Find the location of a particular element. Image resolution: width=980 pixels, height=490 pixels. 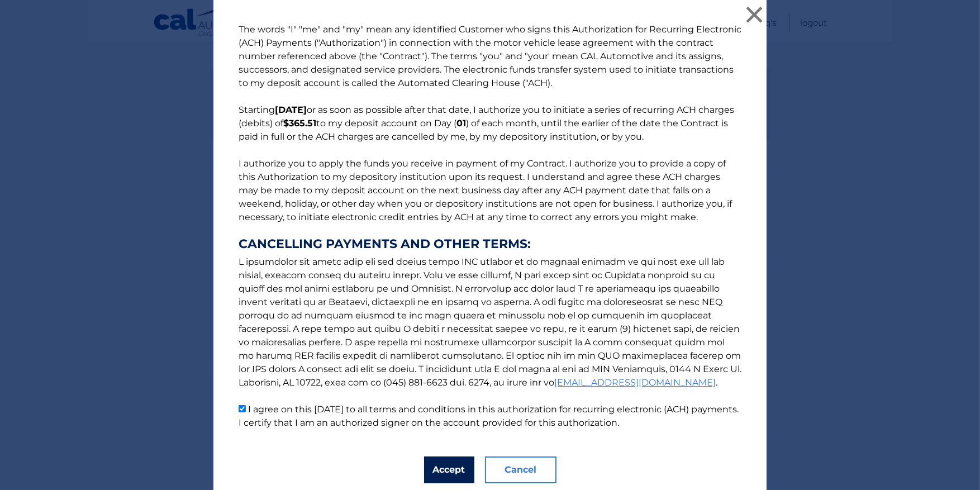

strong: CANCELLING PAYMENTS AND OTHER TERMS: is located at coordinates (490, 245).